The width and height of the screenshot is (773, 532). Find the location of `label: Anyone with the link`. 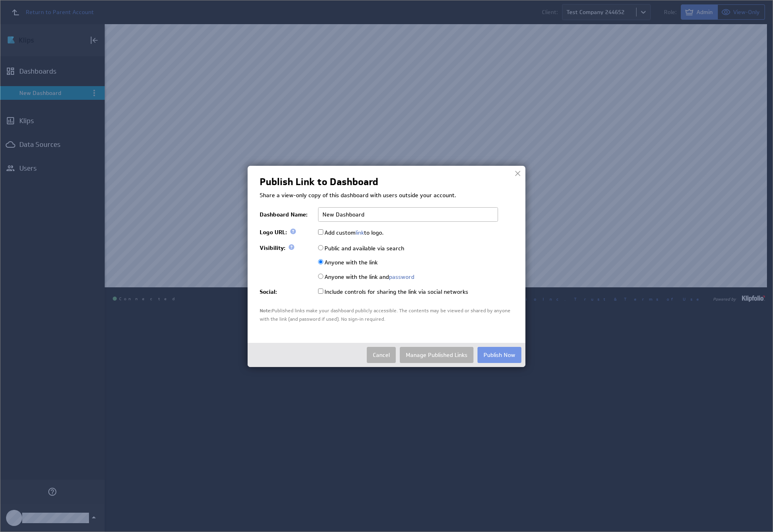

label: Anyone with the link is located at coordinates (348, 262).